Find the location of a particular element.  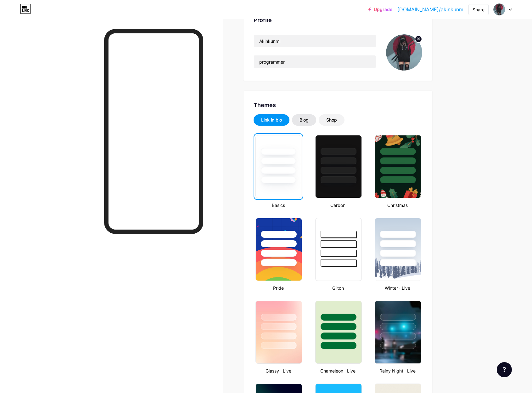

div: Blog is located at coordinates (304, 120).